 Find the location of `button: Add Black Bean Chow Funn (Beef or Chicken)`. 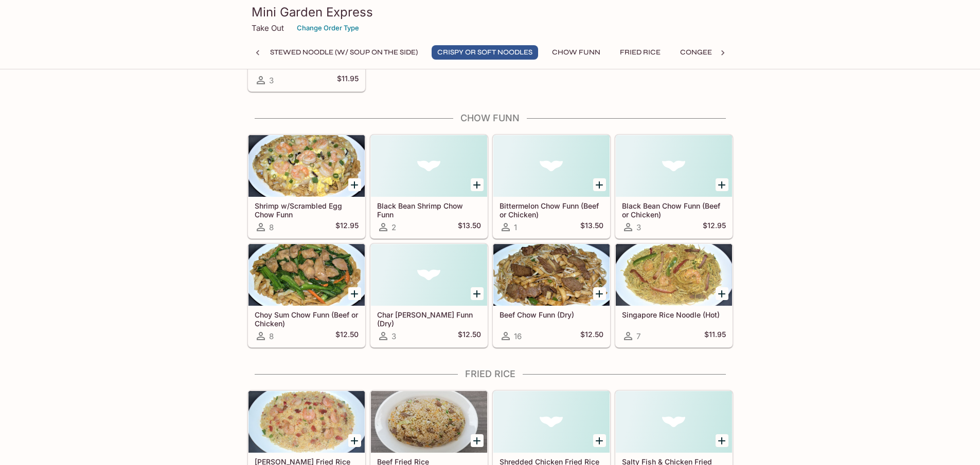

button: Add Black Bean Chow Funn (Beef or Chicken) is located at coordinates (721, 185).